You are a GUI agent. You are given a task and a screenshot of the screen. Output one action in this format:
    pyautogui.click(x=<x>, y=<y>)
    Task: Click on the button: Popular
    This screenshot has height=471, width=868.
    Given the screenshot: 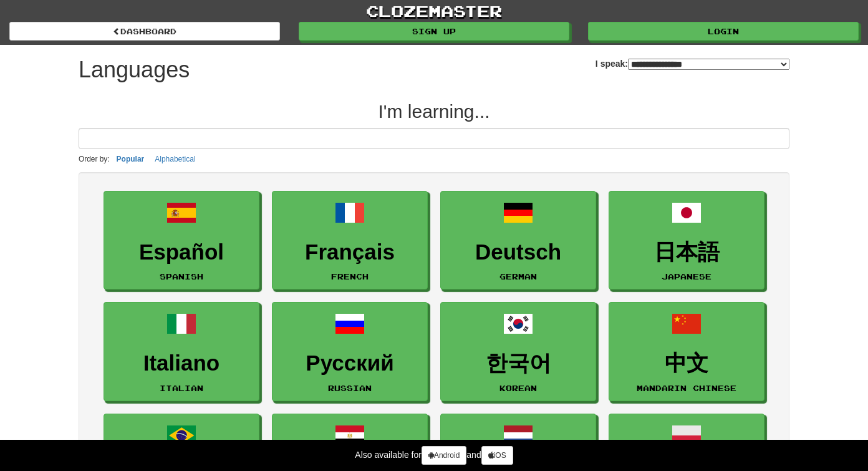 What is the action you would take?
    pyautogui.click(x=130, y=159)
    